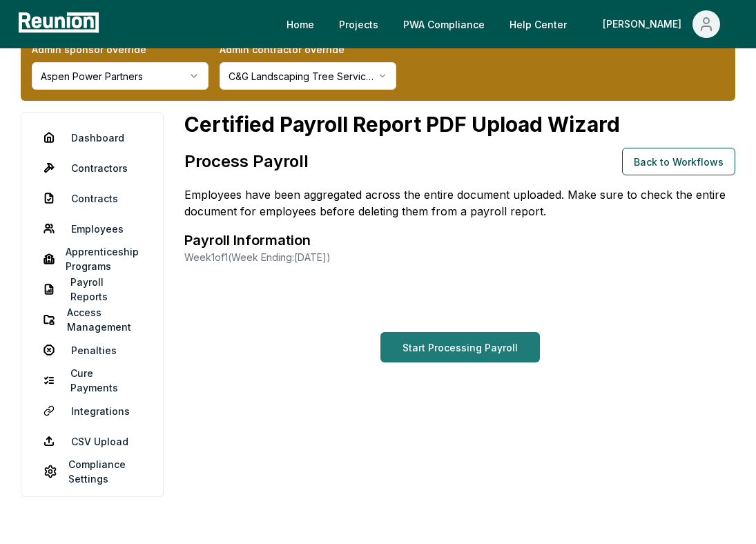 The width and height of the screenshot is (756, 544). What do you see at coordinates (92, 471) in the screenshot?
I see `a: Compliance Settings` at bounding box center [92, 471].